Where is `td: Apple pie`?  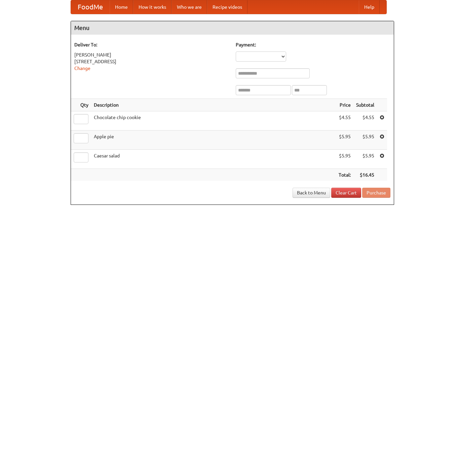 td: Apple pie is located at coordinates (214, 140).